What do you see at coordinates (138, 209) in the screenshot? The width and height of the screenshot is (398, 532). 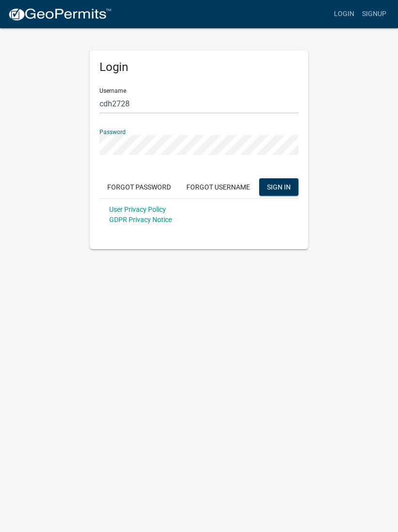 I see `a: User Privacy Policy` at bounding box center [138, 209].